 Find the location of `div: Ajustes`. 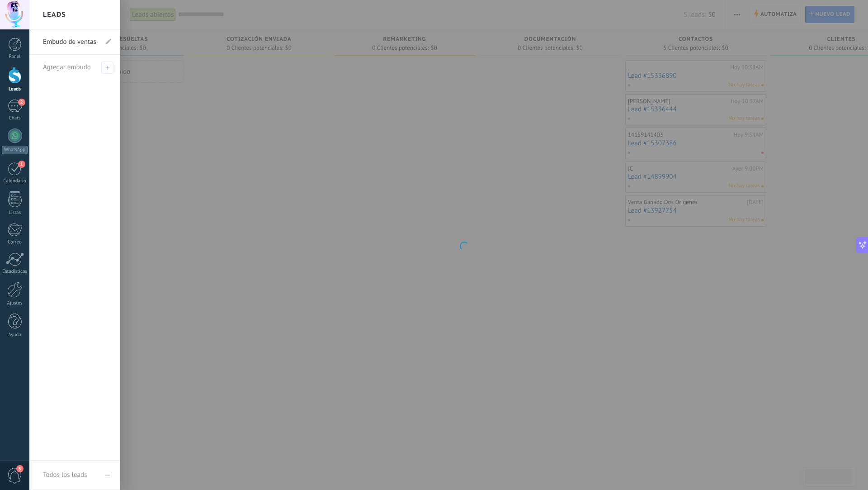

div: Ajustes is located at coordinates (15, 303).